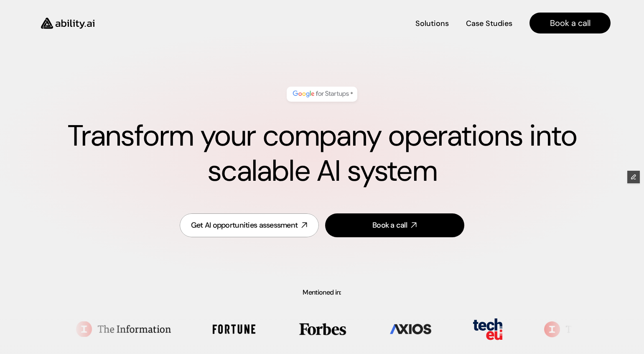  I want to click on div: Book a call, so click(390, 225).